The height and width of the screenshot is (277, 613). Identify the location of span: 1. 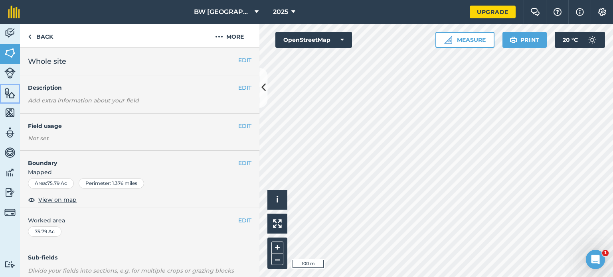
(605, 253).